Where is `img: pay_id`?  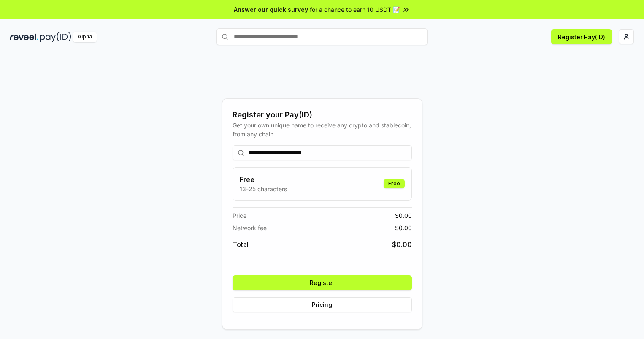 img: pay_id is located at coordinates (56, 37).